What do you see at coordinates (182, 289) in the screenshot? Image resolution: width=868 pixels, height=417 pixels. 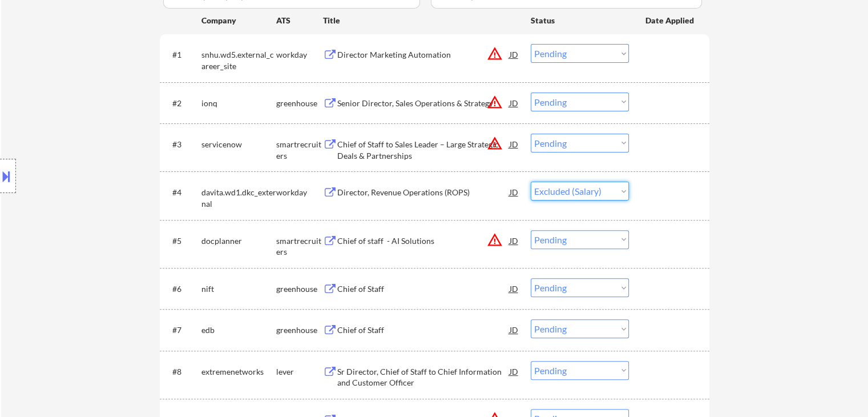 I see `div: #6` at bounding box center [182, 289].